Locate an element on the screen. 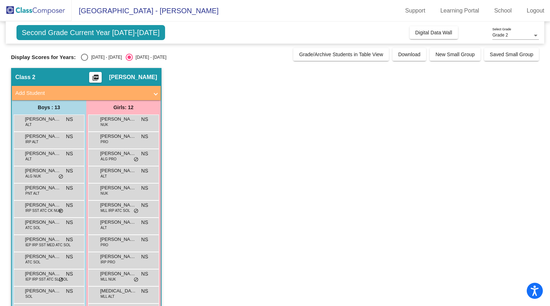 This screenshot has width=550, height=306. span: Saved Small Group is located at coordinates (511, 54).